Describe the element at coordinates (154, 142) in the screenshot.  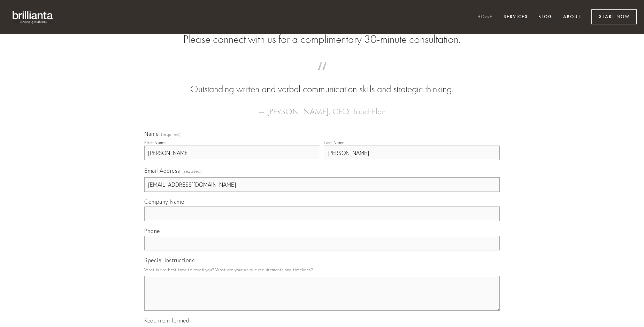
I see `div: First Name` at that location.